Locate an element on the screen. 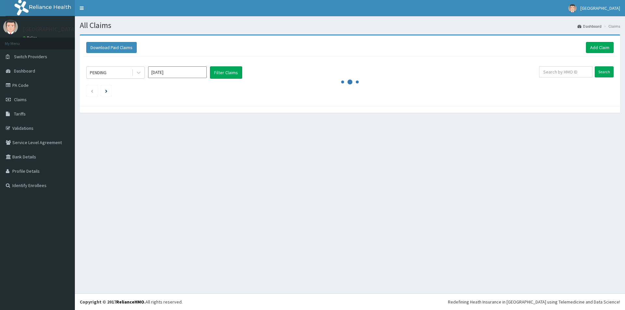  a: Online is located at coordinates (31, 38).